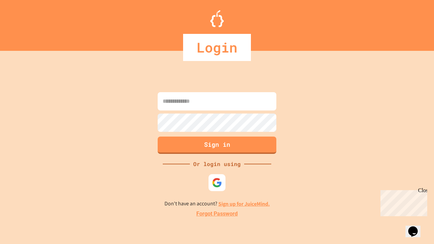 The image size is (434, 244). I want to click on div: Login, so click(217, 47).